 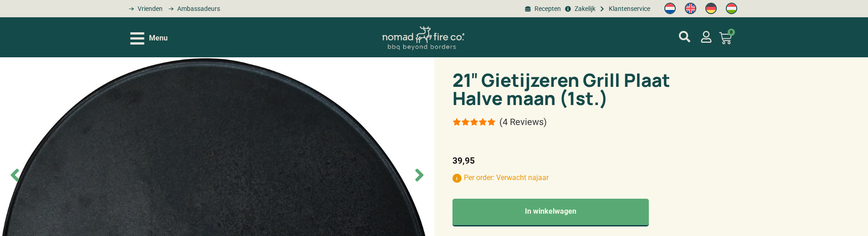 I want to click on a: BBQ recepten, so click(x=542, y=8).